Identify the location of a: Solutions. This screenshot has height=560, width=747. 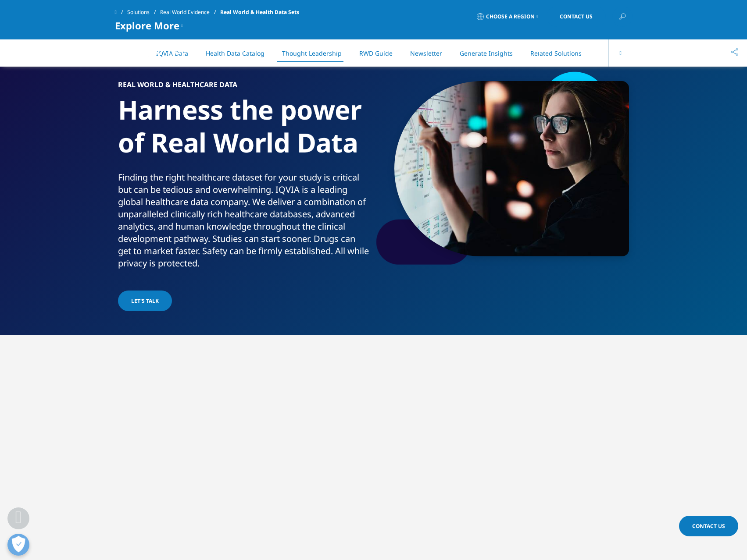
(257, 49).